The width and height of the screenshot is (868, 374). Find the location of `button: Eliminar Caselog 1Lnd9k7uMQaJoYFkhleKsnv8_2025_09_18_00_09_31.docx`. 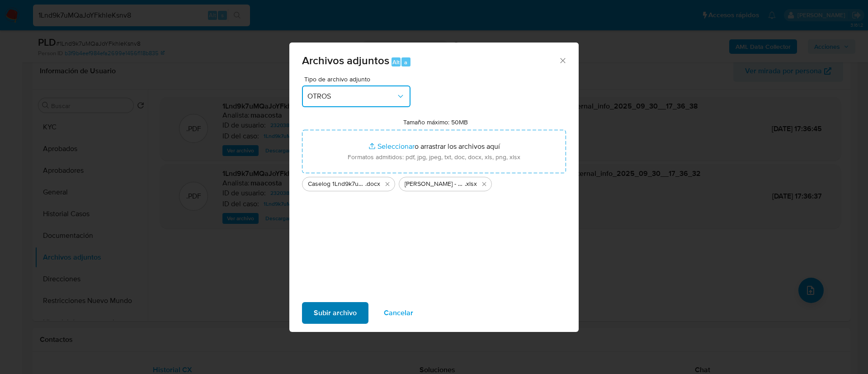

button: Eliminar Caselog 1Lnd9k7uMQaJoYFkhleKsnv8_2025_09_18_00_09_31.docx is located at coordinates (387, 184).